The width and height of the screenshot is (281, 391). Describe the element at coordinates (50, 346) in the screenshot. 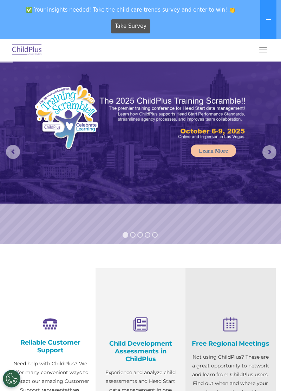

I see `h4: Reliable Customer Support` at that location.